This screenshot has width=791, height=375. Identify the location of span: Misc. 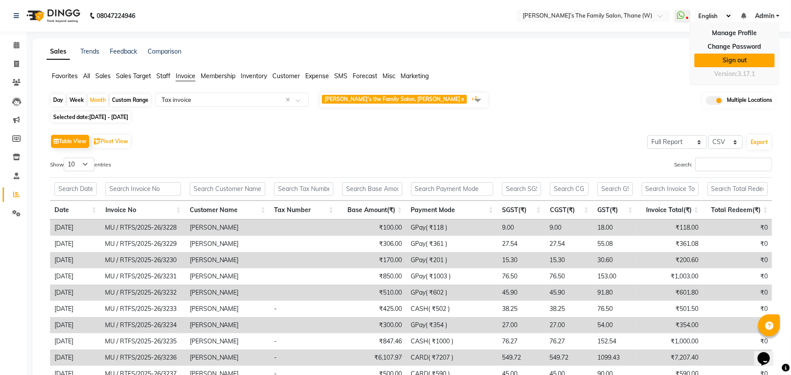
(389, 76).